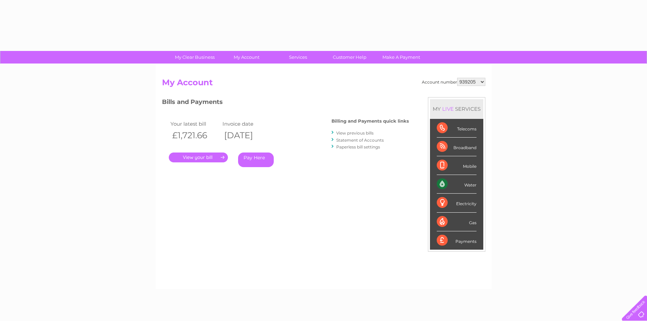 The height and width of the screenshot is (321, 647). I want to click on div: Electricity, so click(456, 203).